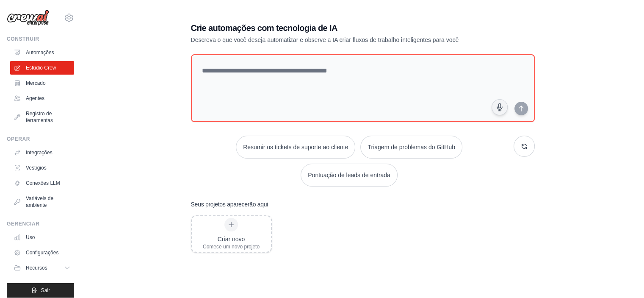 The width and height of the screenshot is (644, 298). Describe the element at coordinates (42, 83) in the screenshot. I see `a: Mercado` at that location.